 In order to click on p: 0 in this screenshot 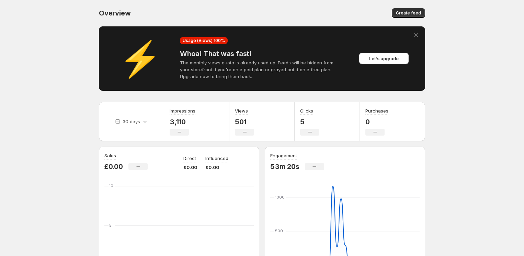, I will do `click(377, 122)`.